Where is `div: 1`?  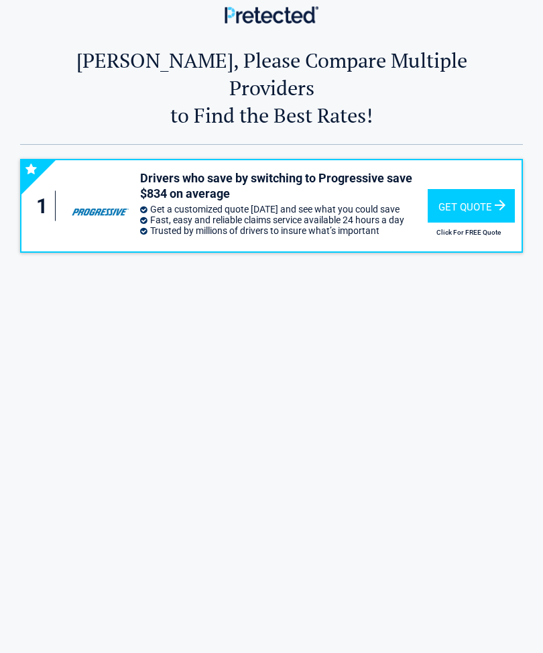 div: 1 is located at coordinates (45, 206).